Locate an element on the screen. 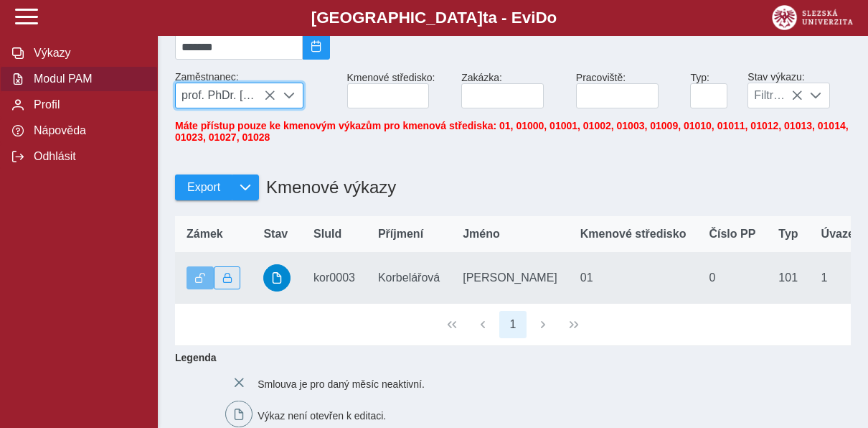  button: 2025/08 is located at coordinates (316, 47).